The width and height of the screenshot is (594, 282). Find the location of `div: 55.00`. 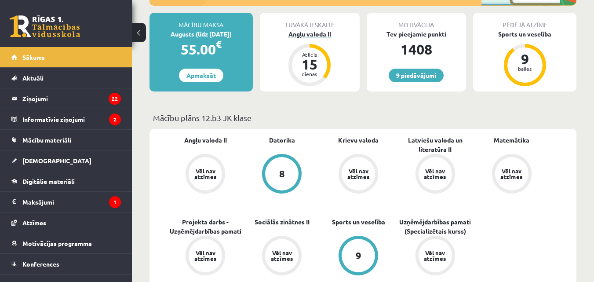

div: 55.00 is located at coordinates (201, 49).